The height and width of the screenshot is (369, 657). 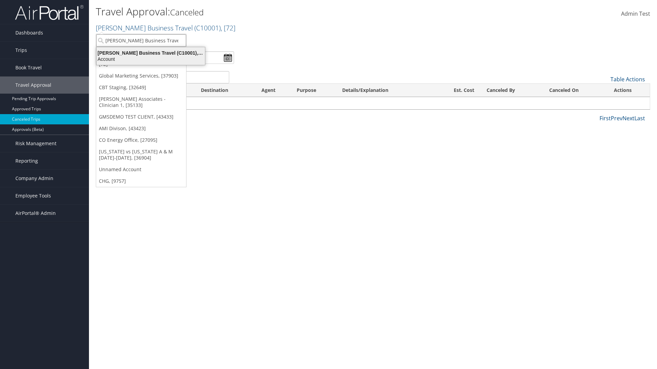 I want to click on span: Travel Approval, so click(x=33, y=85).